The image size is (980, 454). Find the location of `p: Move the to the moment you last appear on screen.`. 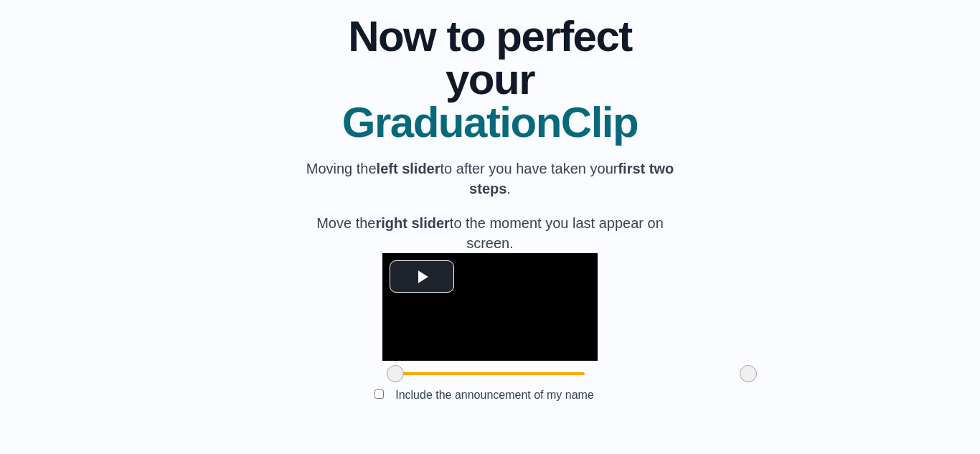

p: Move the to the moment you last appear on screen. is located at coordinates (490, 234).